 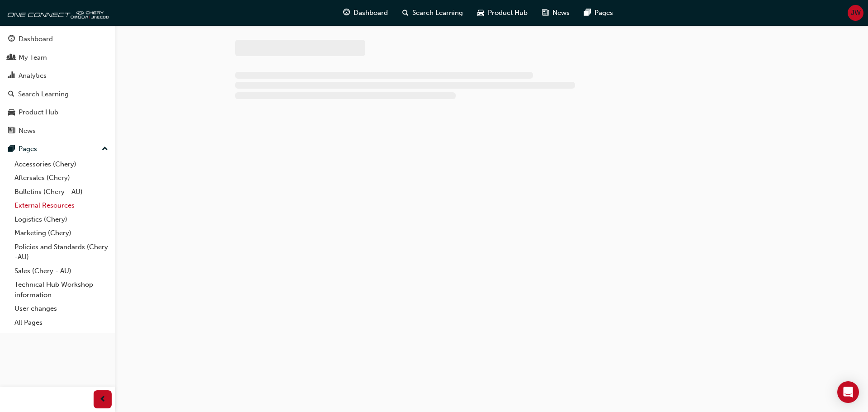 What do you see at coordinates (856, 13) in the screenshot?
I see `span: JW` at bounding box center [856, 13].